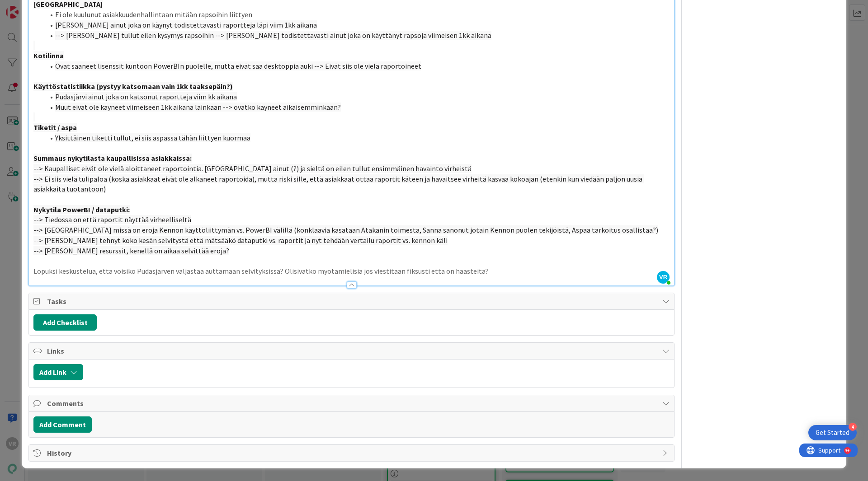  What do you see at coordinates (62, 425) in the screenshot?
I see `button: Add Comment` at bounding box center [62, 425].